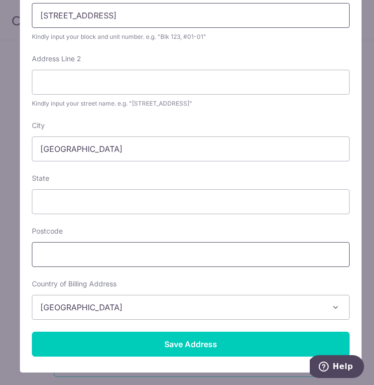 Image resolution: width=374 pixels, height=385 pixels. Describe the element at coordinates (47, 231) in the screenshot. I see `label: Postcode` at that location.